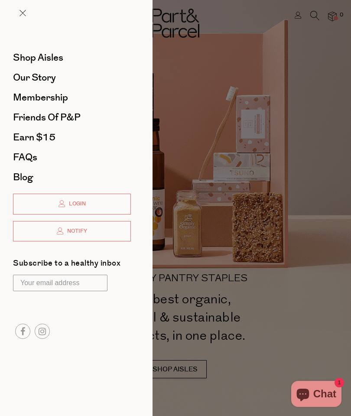 This screenshot has width=351, height=416. Describe the element at coordinates (38, 58) in the screenshot. I see `span: Shop Aisles` at that location.